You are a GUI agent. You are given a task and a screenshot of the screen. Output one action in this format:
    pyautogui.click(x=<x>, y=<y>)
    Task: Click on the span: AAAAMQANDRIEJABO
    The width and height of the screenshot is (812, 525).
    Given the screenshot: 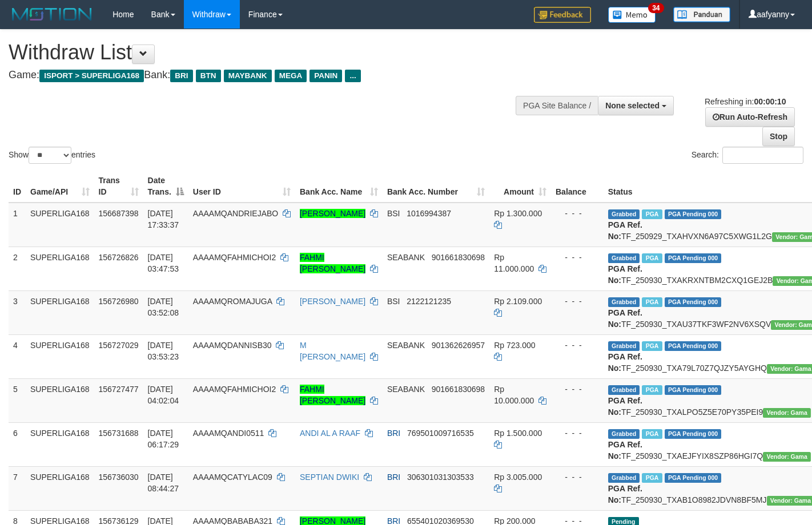 What is the action you would take?
    pyautogui.click(x=235, y=213)
    